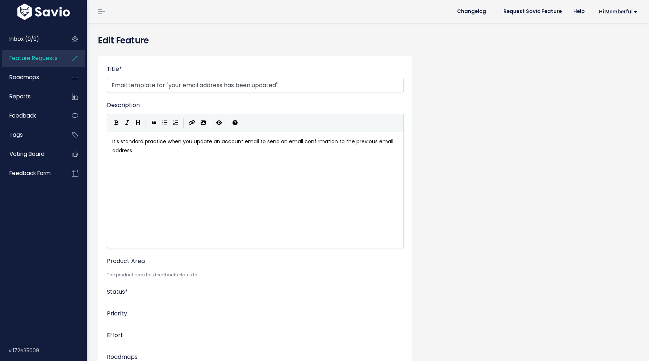 The image size is (649, 361). I want to click on input: Keep it short and sweet, so click(255, 85).